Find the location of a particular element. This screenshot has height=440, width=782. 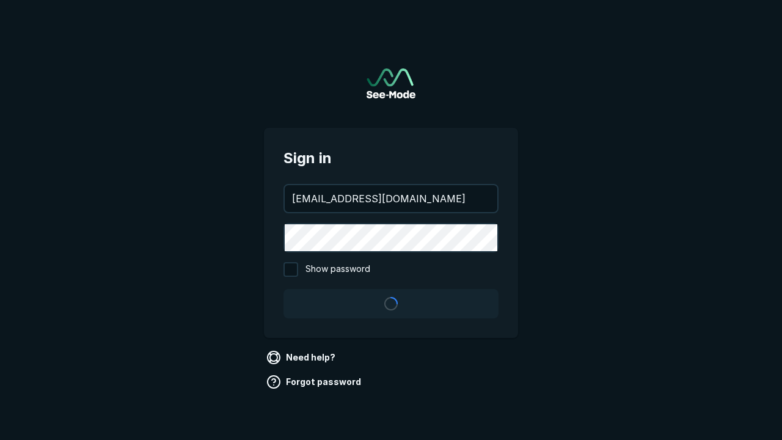

span: Sign in is located at coordinates (391, 158).